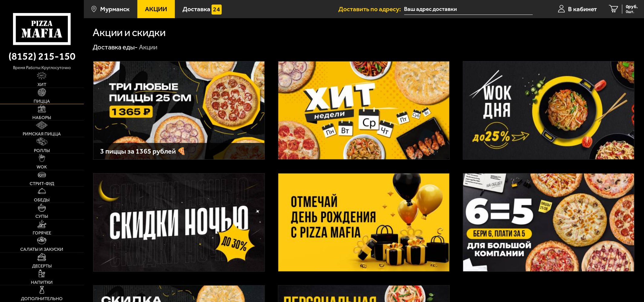 This screenshot has height=302, width=644. Describe the element at coordinates (632, 12) in the screenshot. I see `span: 0 шт.` at that location.